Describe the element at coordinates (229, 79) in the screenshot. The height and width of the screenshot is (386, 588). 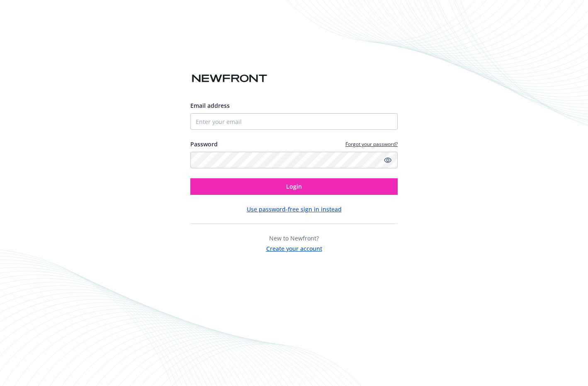
I see `img: Newfront logo` at that location.